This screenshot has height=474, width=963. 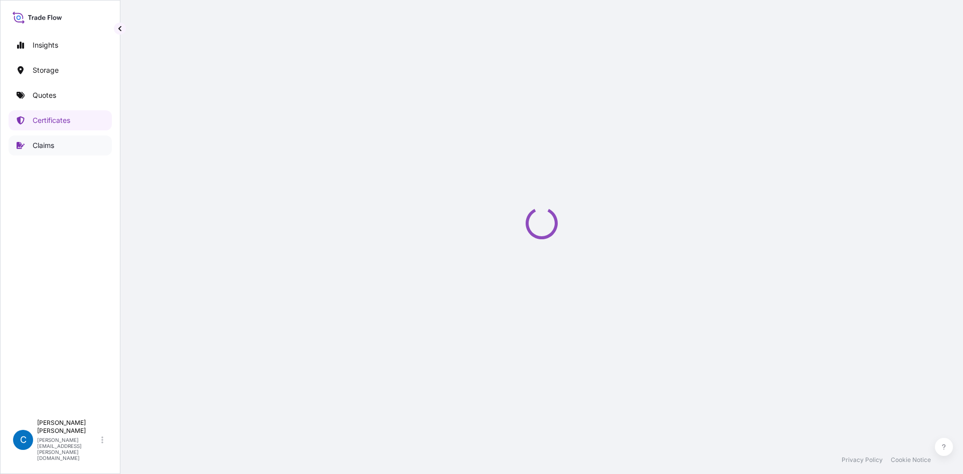 What do you see at coordinates (43, 145) in the screenshot?
I see `p: Claims` at bounding box center [43, 145].